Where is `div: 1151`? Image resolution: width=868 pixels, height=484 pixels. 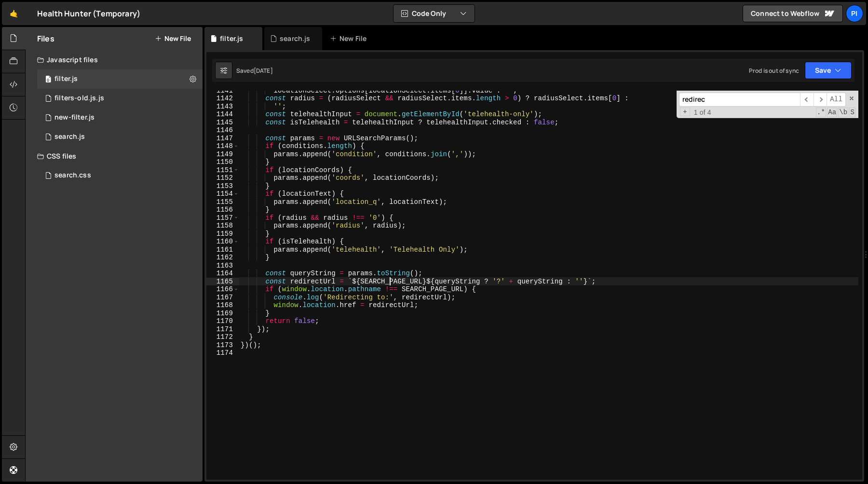 div: 1151 is located at coordinates (223, 170).